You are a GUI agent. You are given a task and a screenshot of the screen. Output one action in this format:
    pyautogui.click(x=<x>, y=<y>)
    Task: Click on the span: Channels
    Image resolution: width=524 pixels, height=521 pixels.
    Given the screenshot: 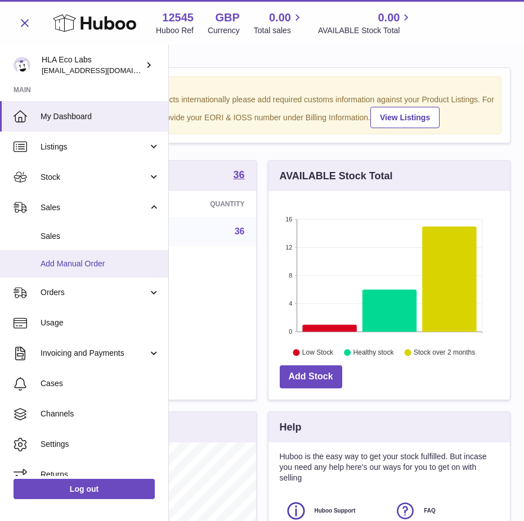 What is the action you would take?
    pyautogui.click(x=100, y=414)
    